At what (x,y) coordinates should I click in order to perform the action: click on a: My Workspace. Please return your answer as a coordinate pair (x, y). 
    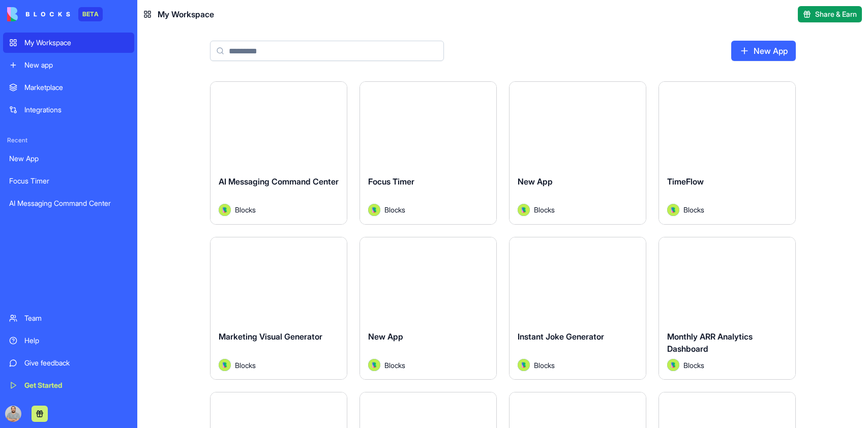
    Looking at the image, I should click on (69, 43).